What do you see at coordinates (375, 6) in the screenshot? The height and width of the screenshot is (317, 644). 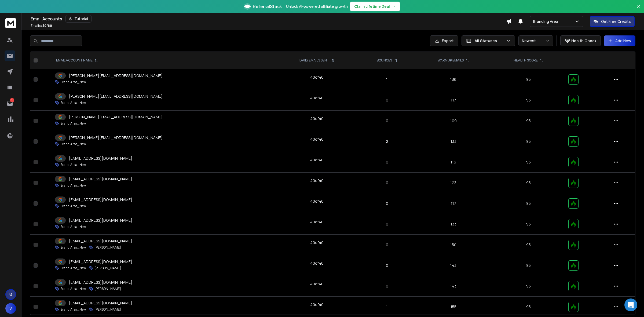 I see `button: Claim Lifetime Deal→` at bounding box center [375, 6].